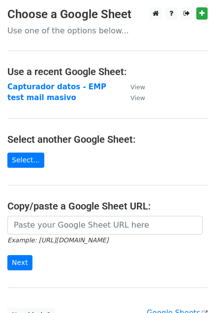 The image size is (215, 313). What do you see at coordinates (56, 87) in the screenshot?
I see `a: Capturador datos - EMP` at bounding box center [56, 87].